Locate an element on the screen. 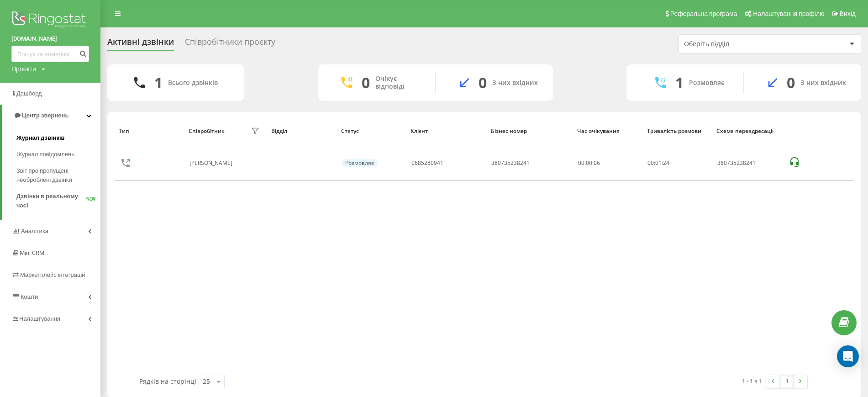  a: Звіт про пропущені необроблені дзвінки is located at coordinates (58, 176).